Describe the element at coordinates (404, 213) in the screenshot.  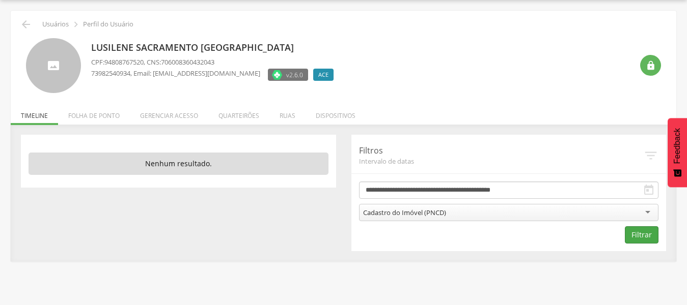
I see `div: Cadastro do Imóvel (PNCD)` at that location.